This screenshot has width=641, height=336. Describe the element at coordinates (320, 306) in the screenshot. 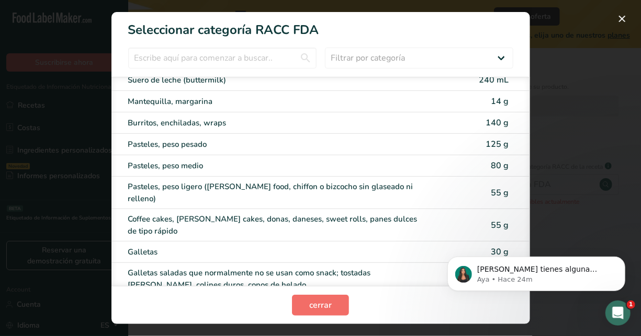

I see `button: cerrar` at that location.